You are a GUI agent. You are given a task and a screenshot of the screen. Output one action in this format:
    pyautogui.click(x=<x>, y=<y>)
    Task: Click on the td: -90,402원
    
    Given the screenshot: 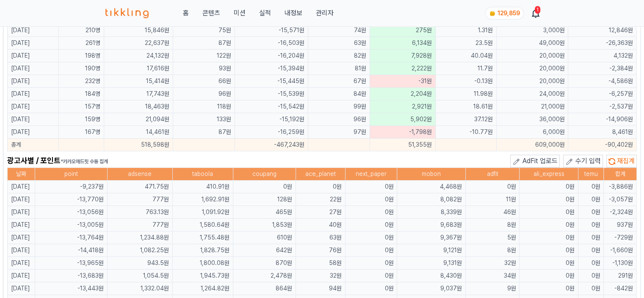 What is the action you would take?
    pyautogui.click(x=603, y=145)
    